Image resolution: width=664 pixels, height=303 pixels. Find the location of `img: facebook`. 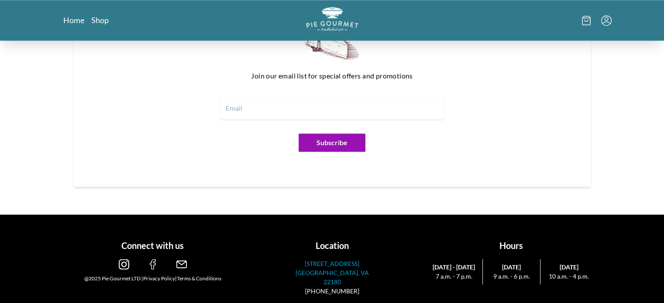

img: facebook is located at coordinates (153, 265).